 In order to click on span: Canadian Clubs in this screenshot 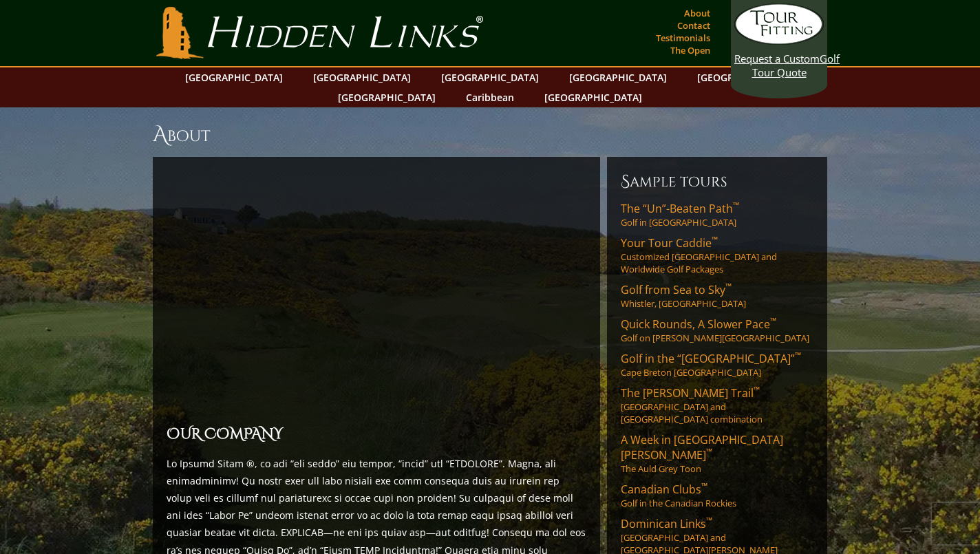, I will do `click(664, 489)`.